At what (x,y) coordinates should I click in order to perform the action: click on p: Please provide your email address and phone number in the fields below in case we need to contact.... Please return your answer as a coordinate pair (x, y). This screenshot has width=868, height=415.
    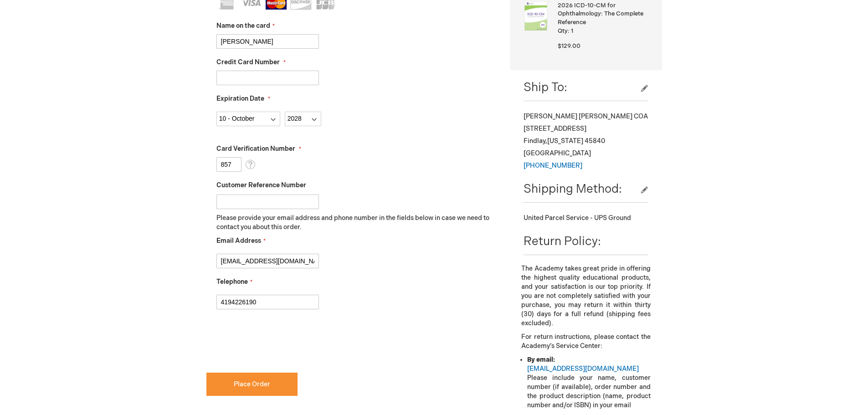
    Looking at the image, I should click on (356, 223).